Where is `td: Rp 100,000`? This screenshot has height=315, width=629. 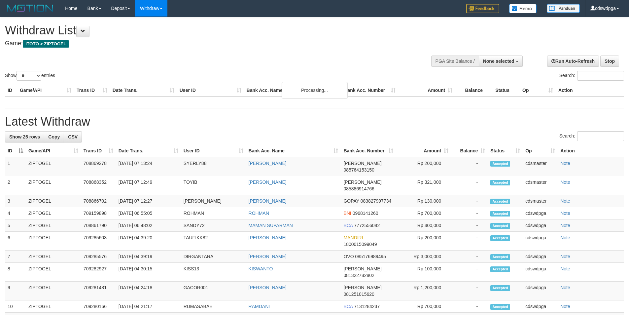
td: Rp 100,000 is located at coordinates (424, 272).